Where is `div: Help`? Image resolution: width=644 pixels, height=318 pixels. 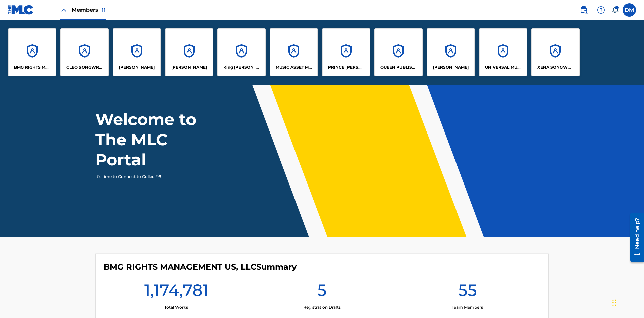 div: Help is located at coordinates (601, 10).